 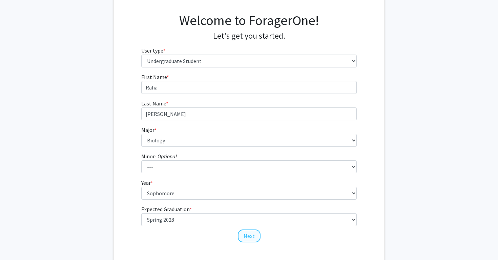 I want to click on label: Expected Graduation, so click(x=166, y=209).